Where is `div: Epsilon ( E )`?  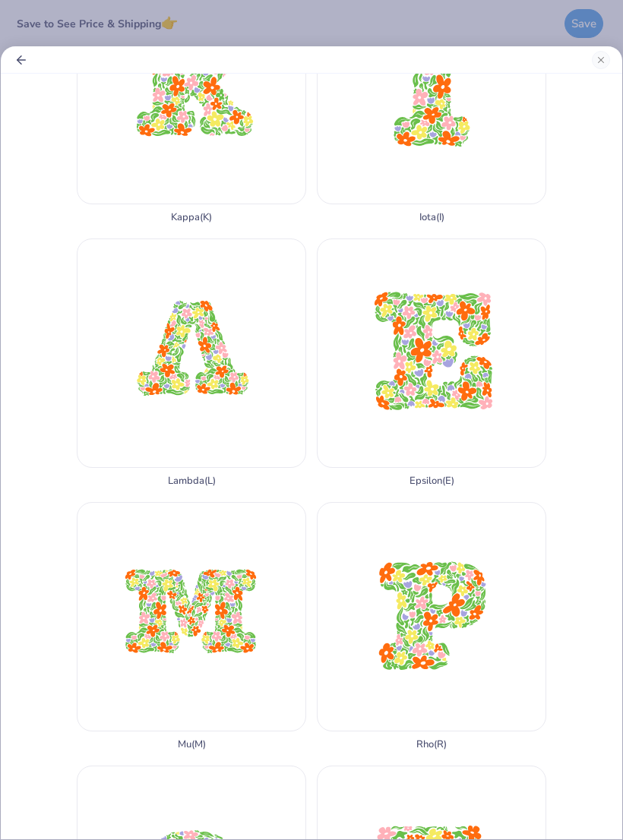
div: Epsilon ( E ) is located at coordinates (432, 481).